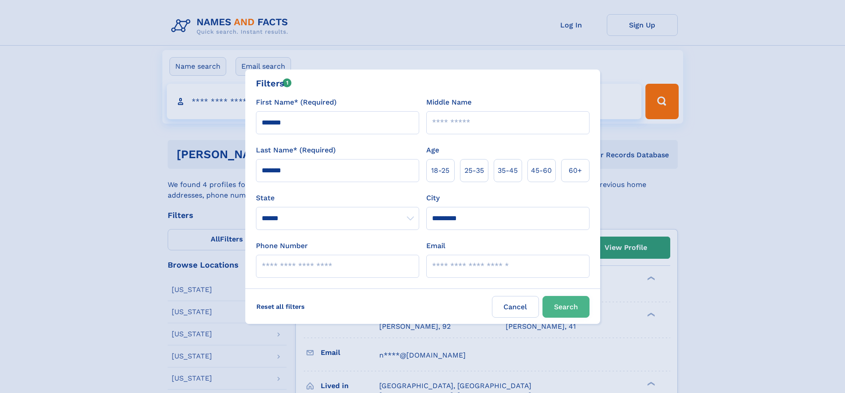 This screenshot has height=393, width=845. I want to click on span: 45‑60, so click(541, 171).